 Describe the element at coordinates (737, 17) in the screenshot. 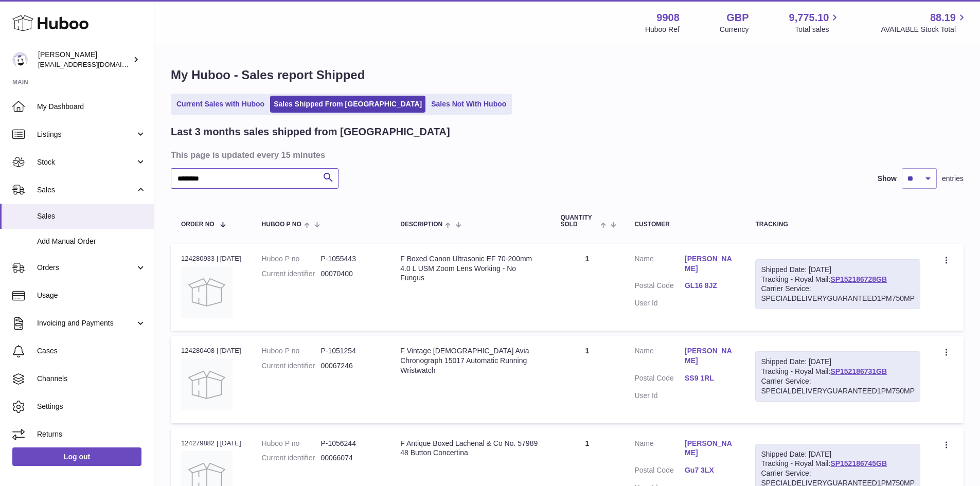

I see `strong: GBP` at that location.